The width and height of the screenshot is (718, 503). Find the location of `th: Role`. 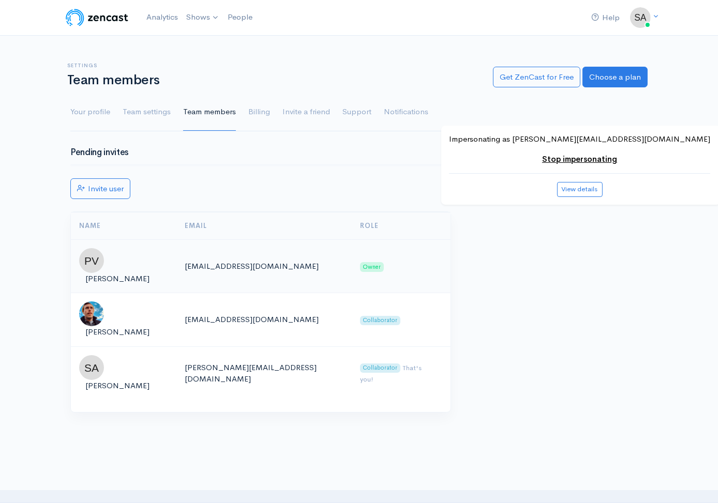

th: Role is located at coordinates (393, 226).